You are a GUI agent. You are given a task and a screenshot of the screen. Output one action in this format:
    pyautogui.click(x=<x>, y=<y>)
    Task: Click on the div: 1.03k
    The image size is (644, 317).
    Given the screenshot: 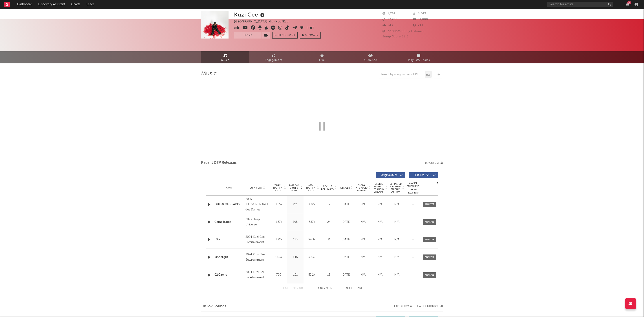 What is the action you would take?
    pyautogui.click(x=279, y=257)
    